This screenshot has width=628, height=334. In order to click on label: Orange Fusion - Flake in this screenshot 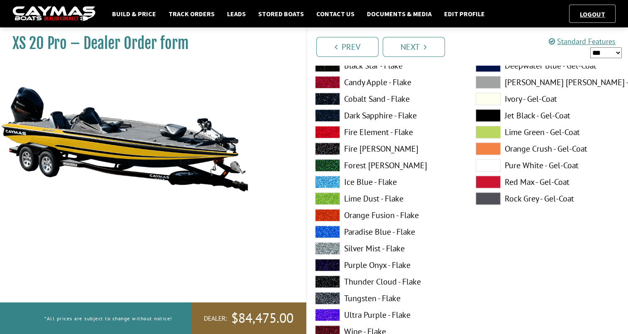, I will do `click(387, 215)`.